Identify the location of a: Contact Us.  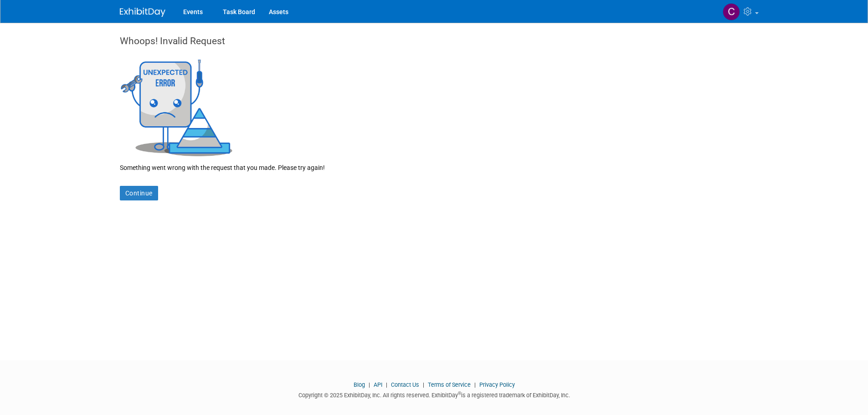
(405, 385).